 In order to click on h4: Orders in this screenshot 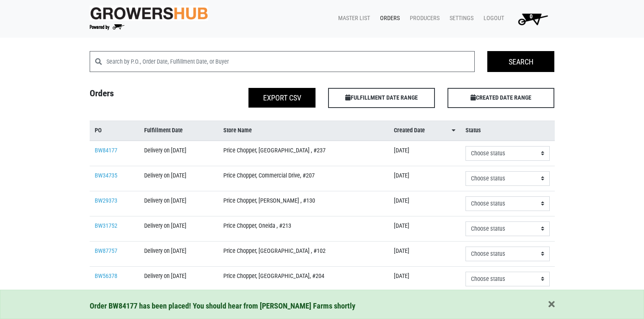, I will do `click(143, 97)`.